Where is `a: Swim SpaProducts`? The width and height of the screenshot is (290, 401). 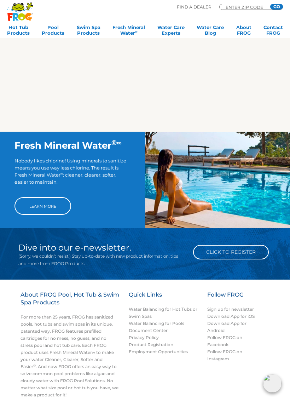
a: Swim SpaProducts is located at coordinates (88, 32).